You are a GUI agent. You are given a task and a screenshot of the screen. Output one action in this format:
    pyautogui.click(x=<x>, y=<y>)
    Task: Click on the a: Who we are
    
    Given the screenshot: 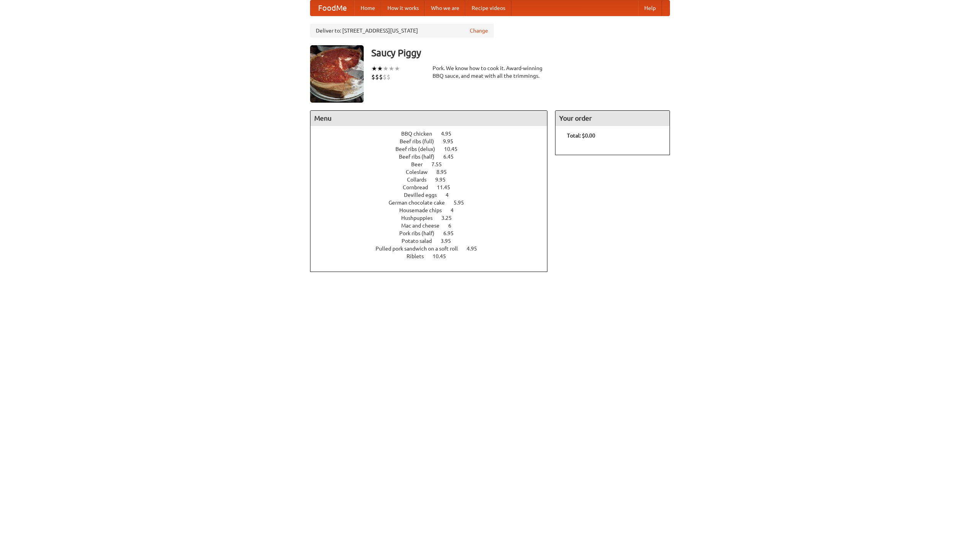 What is the action you would take?
    pyautogui.click(x=445, y=8)
    